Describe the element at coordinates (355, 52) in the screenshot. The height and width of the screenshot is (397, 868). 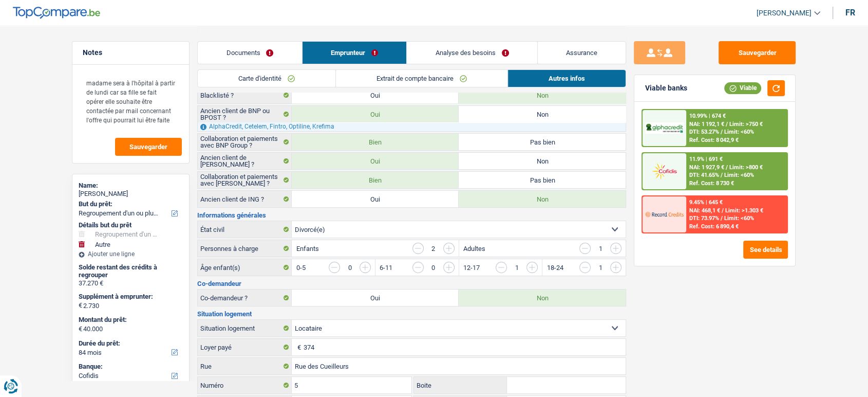
I see `a: Emprunteur` at that location.